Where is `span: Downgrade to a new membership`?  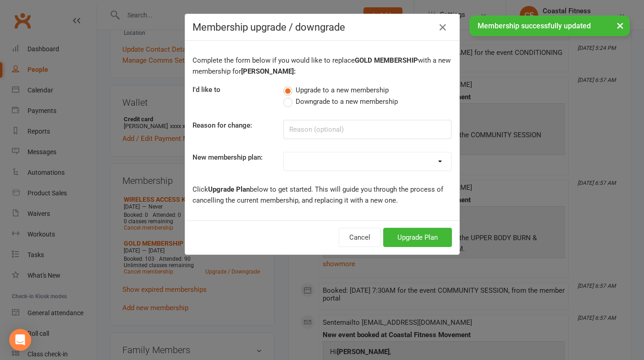
span: Downgrade to a new membership is located at coordinates (346, 101).